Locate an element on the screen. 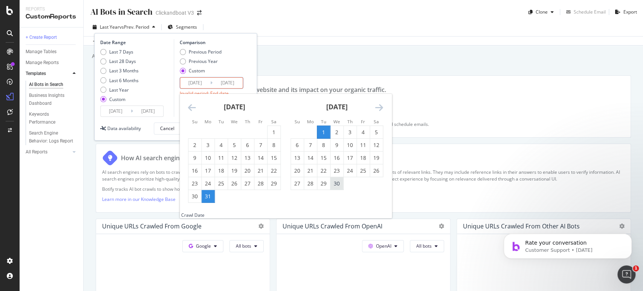  span: OpenAI is located at coordinates (384, 246).